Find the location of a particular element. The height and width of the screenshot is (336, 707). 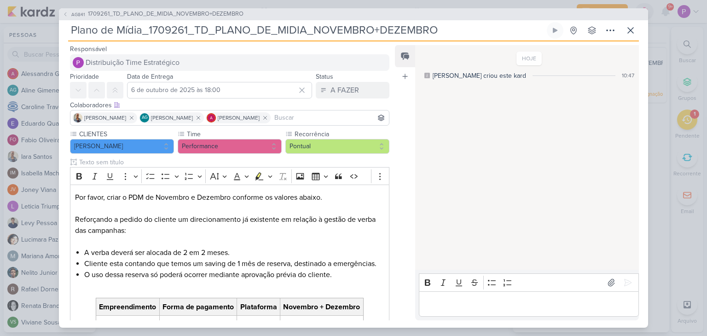

input: Select a date is located at coordinates (220, 90).